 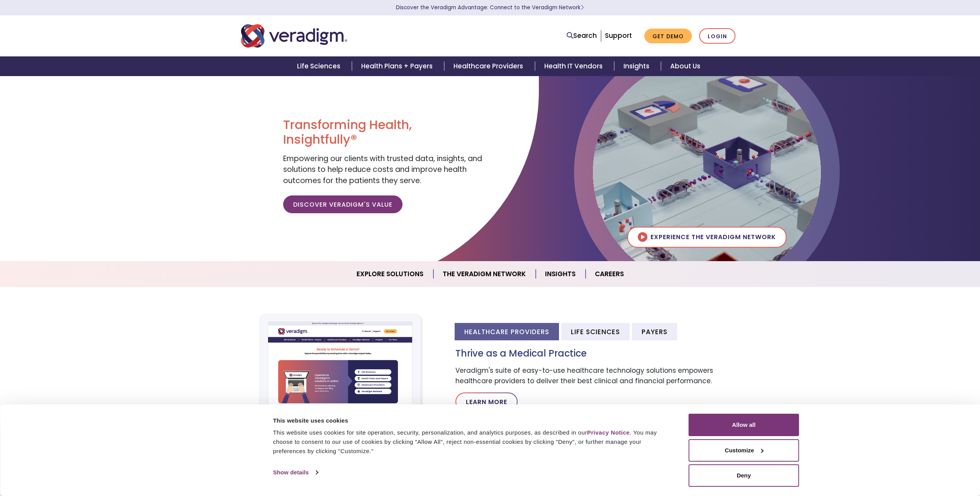 What do you see at coordinates (618, 36) in the screenshot?
I see `a: Support` at bounding box center [618, 36].